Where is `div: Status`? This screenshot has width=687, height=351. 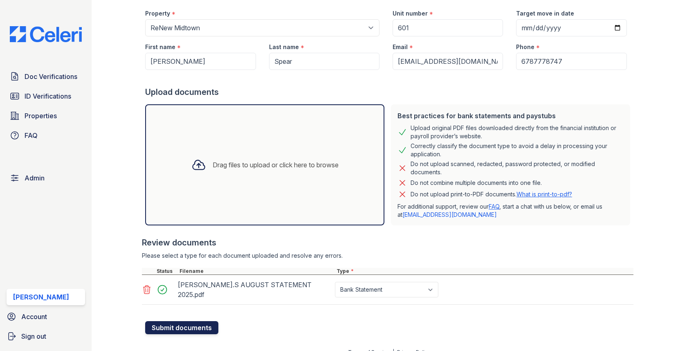 div: Status is located at coordinates (166, 271).